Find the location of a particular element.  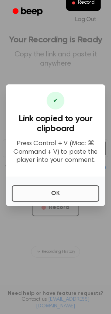

button: OK is located at coordinates (55, 194).